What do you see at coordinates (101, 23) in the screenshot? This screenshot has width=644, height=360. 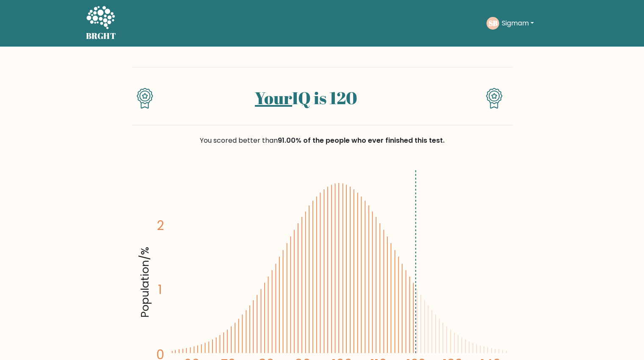 I see `a: BRGHT` at bounding box center [101, 23].